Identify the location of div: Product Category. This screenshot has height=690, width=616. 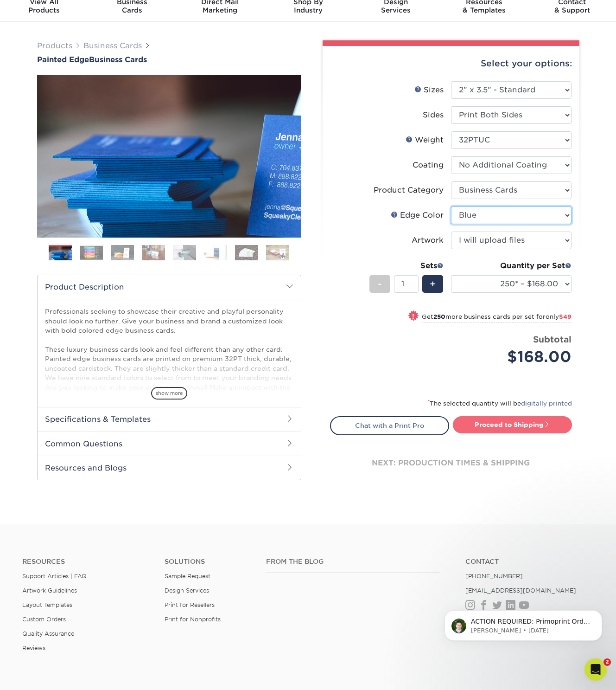
(408, 190).